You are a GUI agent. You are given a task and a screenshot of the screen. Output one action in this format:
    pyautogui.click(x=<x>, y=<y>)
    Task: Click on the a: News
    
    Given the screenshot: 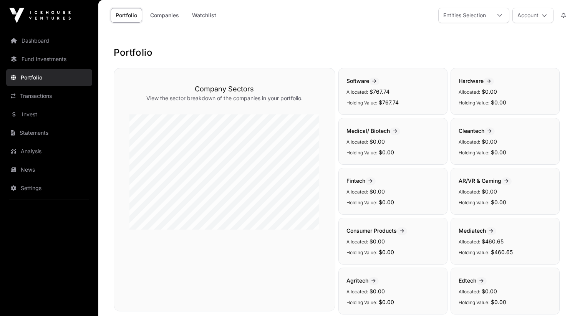 What is the action you would take?
    pyautogui.click(x=49, y=170)
    